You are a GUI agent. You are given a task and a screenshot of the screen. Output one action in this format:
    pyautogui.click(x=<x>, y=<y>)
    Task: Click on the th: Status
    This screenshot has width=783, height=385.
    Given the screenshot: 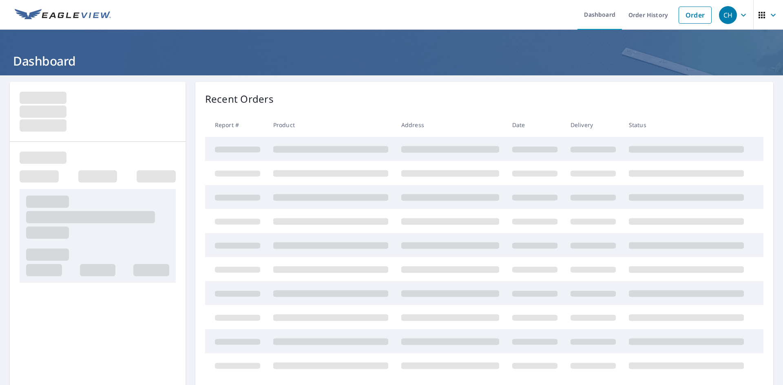 What is the action you would take?
    pyautogui.click(x=686, y=125)
    